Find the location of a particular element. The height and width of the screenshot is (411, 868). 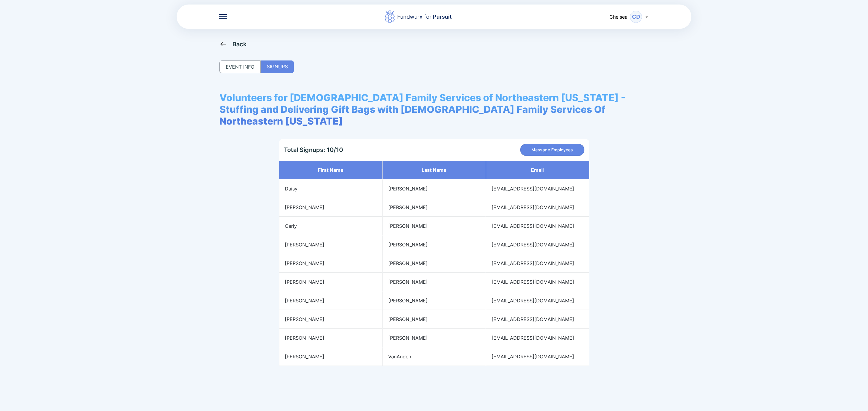

td: Carly is located at coordinates (331, 226).